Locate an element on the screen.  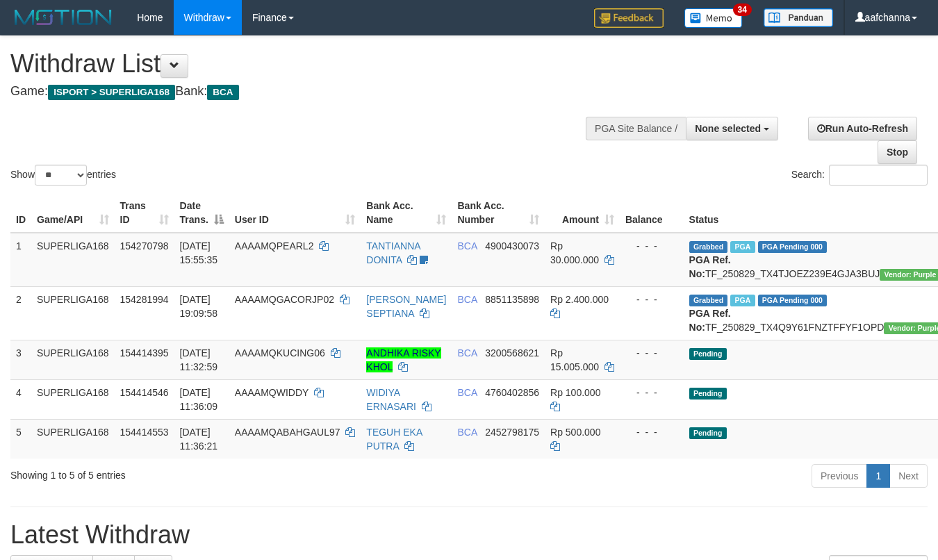
button: None selected is located at coordinates (732, 129).